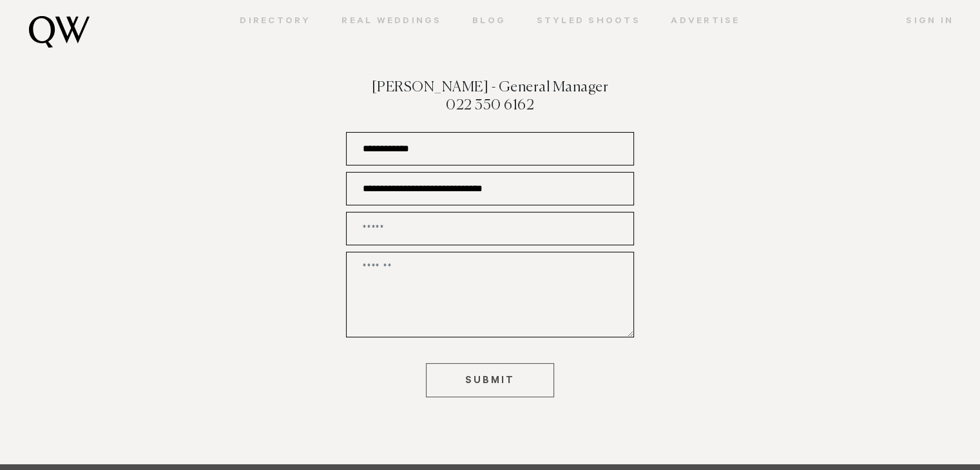  Describe the element at coordinates (59, 32) in the screenshot. I see `img: monogram.svg` at that location.